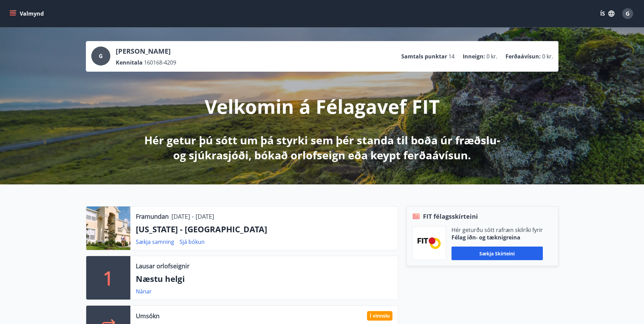 This screenshot has height=324, width=644. What do you see at coordinates (380, 316) in the screenshot?
I see `div: Í vinnslu` at bounding box center [380, 316].